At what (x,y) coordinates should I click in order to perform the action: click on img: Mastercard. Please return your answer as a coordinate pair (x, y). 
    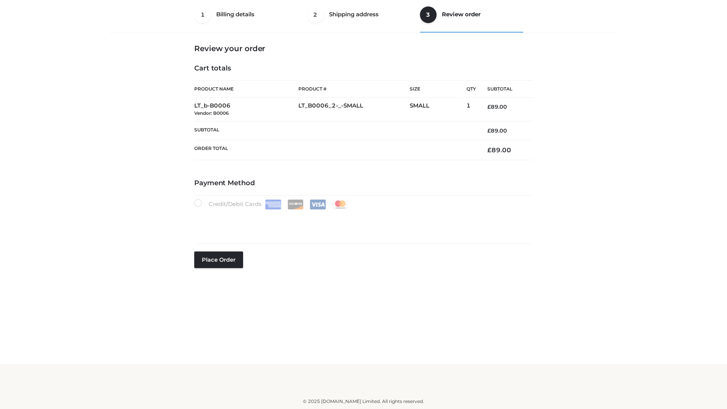
    Looking at the image, I should click on (340, 205).